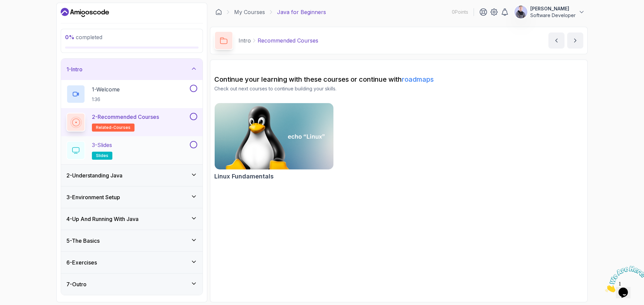  What do you see at coordinates (113, 128) in the screenshot?
I see `span: related-courses` at bounding box center [113, 128].